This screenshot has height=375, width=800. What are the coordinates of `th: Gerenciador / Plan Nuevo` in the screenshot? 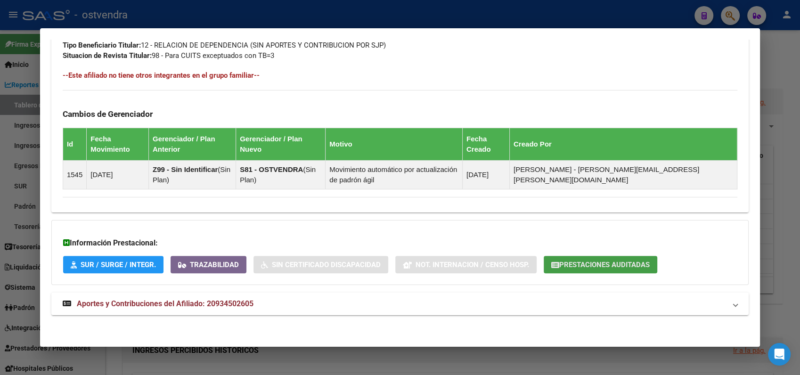 It's located at (281, 144).